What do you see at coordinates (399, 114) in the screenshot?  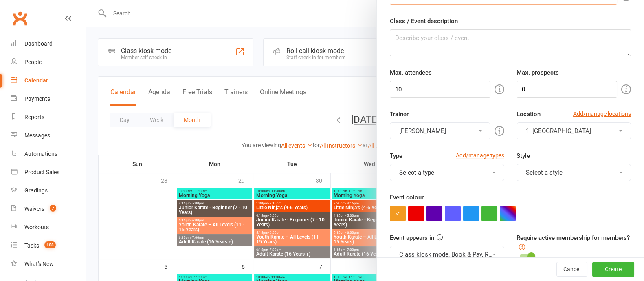 I see `label: Trainer` at bounding box center [399, 114].